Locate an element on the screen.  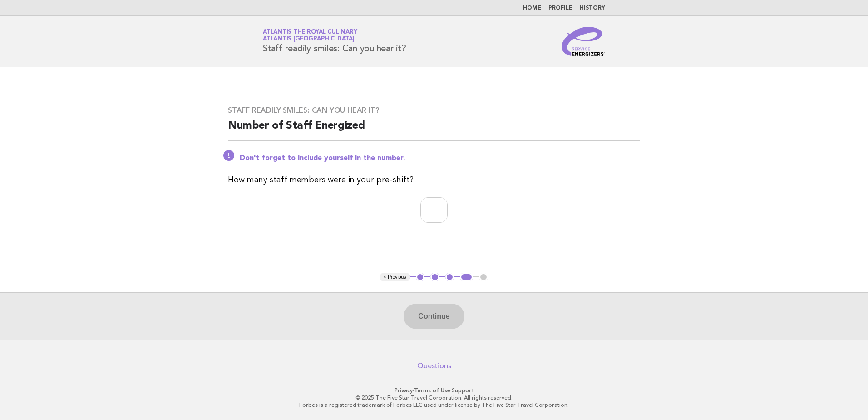
a: Terms of Use is located at coordinates (432, 390).